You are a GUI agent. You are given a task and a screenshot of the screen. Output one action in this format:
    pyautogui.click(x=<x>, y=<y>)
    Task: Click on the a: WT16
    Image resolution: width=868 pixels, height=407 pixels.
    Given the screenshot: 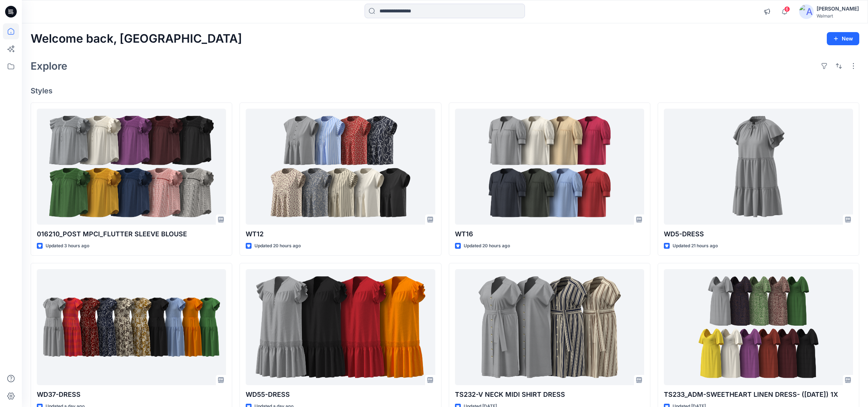 What is the action you would take?
    pyautogui.click(x=549, y=166)
    